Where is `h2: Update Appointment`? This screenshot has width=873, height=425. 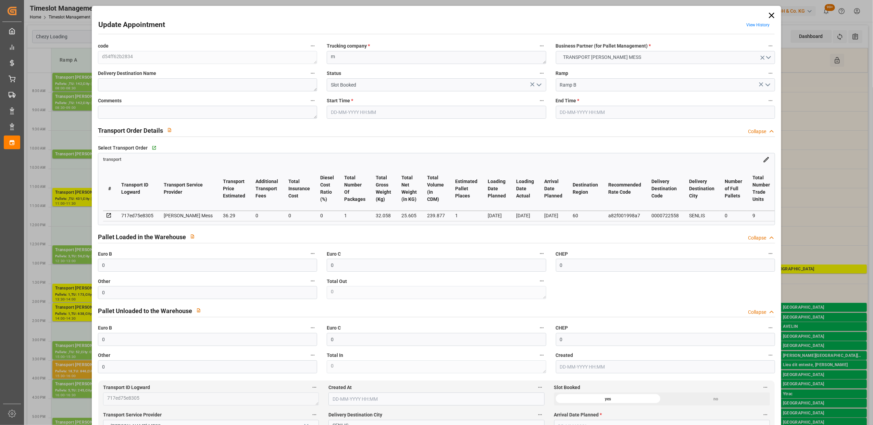
h2: Update Appointment is located at coordinates (131, 25).